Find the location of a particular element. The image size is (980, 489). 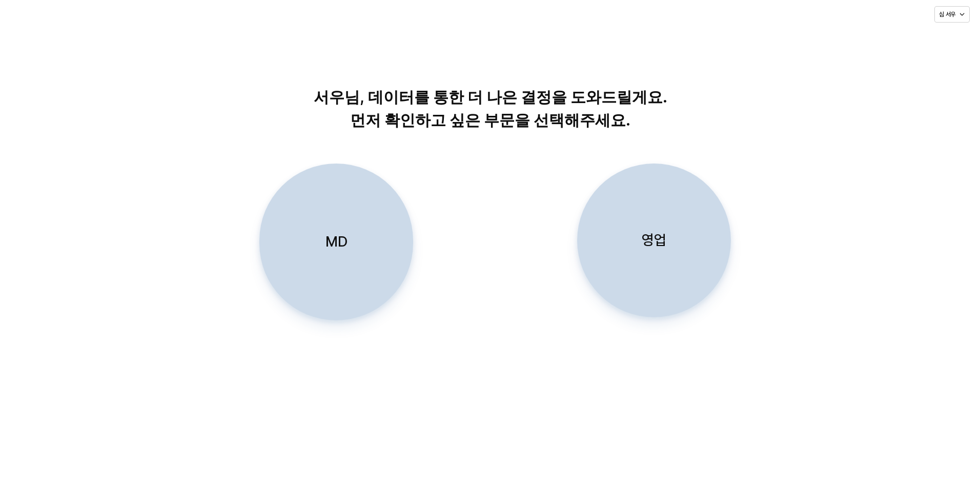

button: 영업 is located at coordinates (654, 240).